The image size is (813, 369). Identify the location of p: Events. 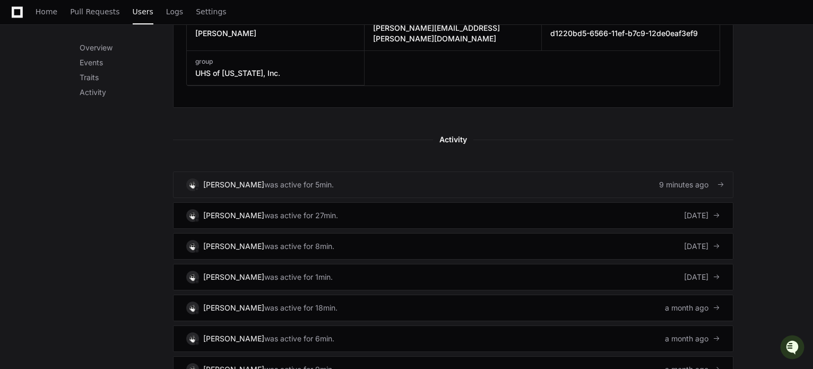
(126, 63).